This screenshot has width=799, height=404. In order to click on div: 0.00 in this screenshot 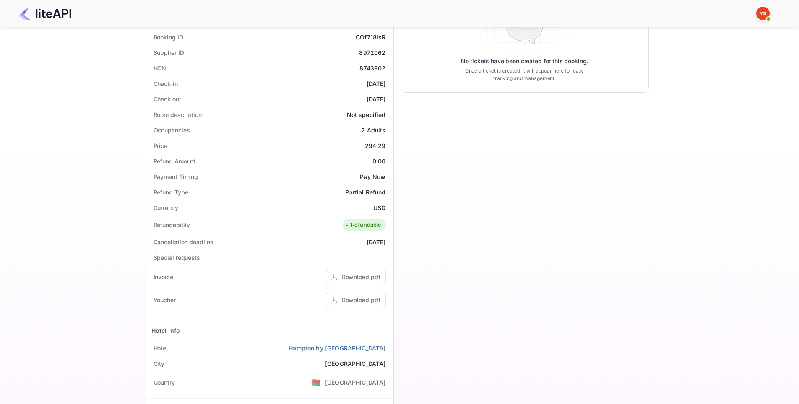, I will do `click(379, 161)`.